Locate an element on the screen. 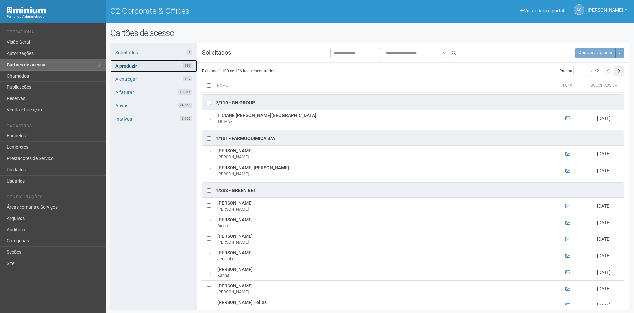 This screenshot has height=313, width=634. div: TICIANE is located at coordinates (383, 121).